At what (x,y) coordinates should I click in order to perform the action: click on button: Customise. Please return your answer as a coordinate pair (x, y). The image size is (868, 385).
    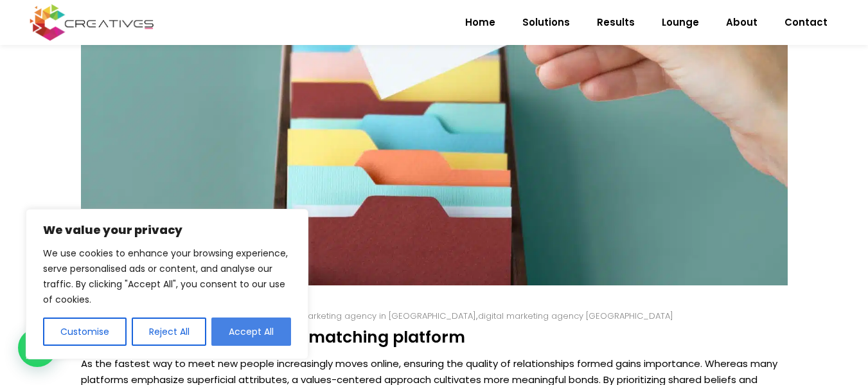
    Looking at the image, I should click on (85, 332).